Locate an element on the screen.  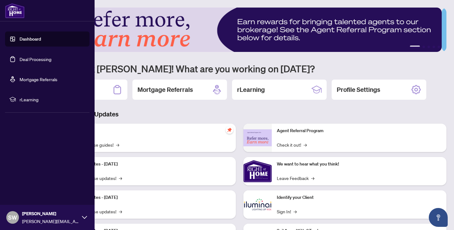
a: Sign In!→ is located at coordinates (286, 212).